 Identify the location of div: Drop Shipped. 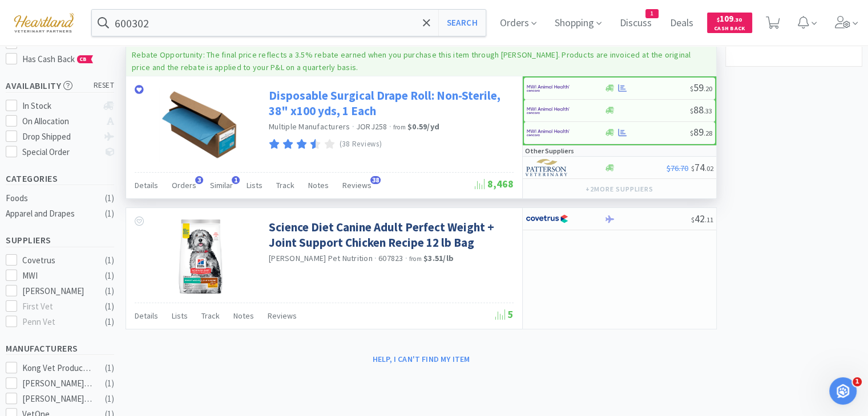
(60, 137).